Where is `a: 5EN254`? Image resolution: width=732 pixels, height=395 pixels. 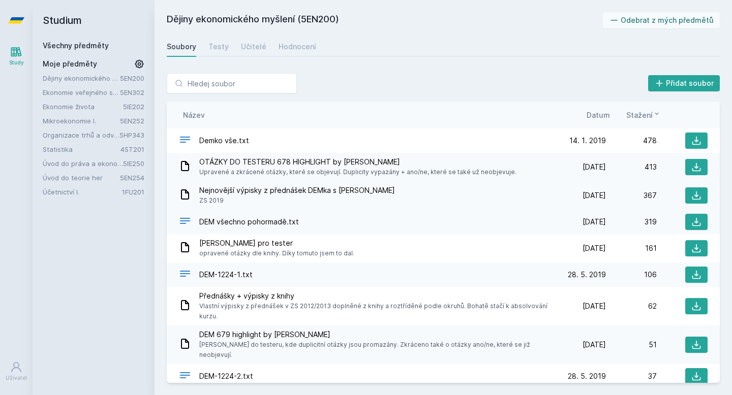
a: 5EN254 is located at coordinates (132, 178).